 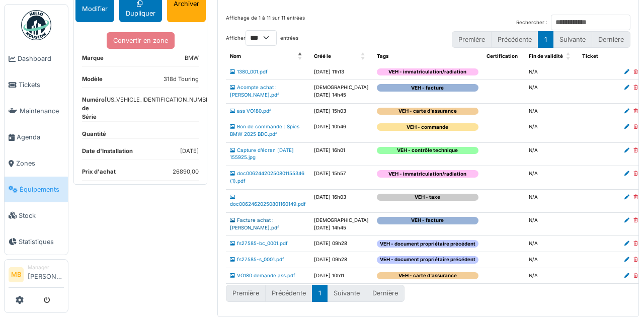 I want to click on dd: 26890,00, so click(x=186, y=172).